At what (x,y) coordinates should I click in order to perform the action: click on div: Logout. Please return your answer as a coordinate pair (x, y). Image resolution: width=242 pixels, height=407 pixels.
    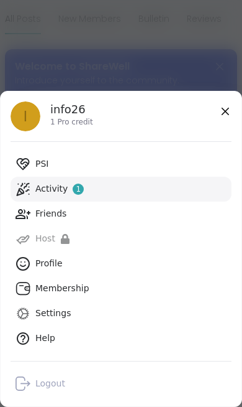
    Looking at the image, I should click on (50, 384).